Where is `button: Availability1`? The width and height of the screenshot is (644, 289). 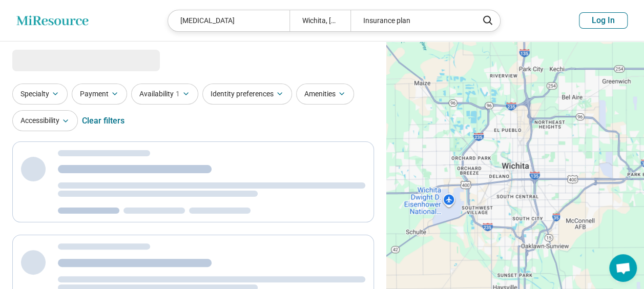
button: Availability1 is located at coordinates (165, 94).